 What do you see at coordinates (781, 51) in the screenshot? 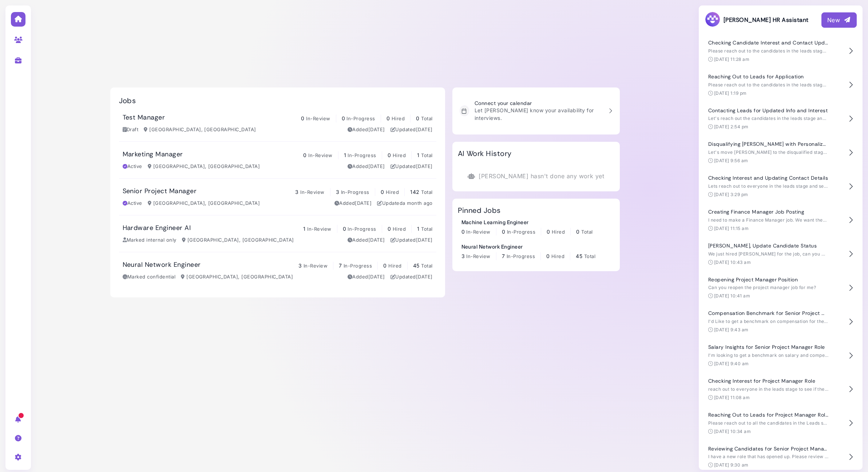
I see `button: Checking Candidate Interest and Contact Updates Please reach out to the candidates in the leads s...` at bounding box center [781, 51].